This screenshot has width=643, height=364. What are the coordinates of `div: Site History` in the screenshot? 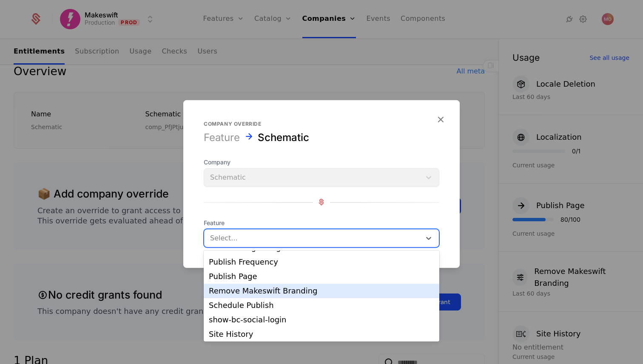 It's located at (322, 334).